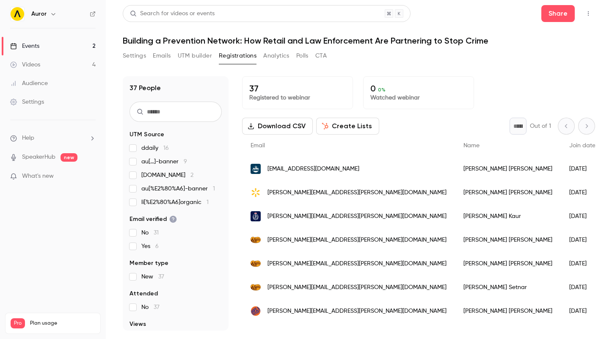 The height and width of the screenshot is (339, 612). What do you see at coordinates (540, 126) in the screenshot?
I see `p: Out of 1` at bounding box center [540, 126].